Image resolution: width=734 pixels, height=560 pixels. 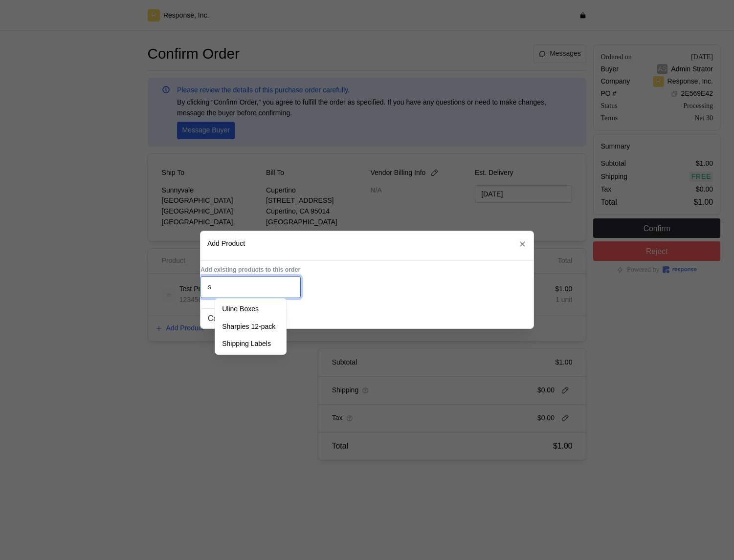 What do you see at coordinates (220, 318) in the screenshot?
I see `p: Cancel` at bounding box center [220, 318].